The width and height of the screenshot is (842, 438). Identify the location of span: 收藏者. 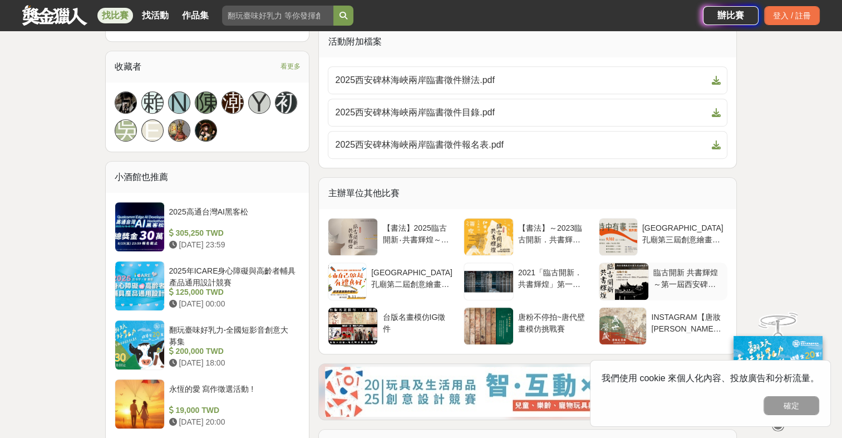
(128, 66).